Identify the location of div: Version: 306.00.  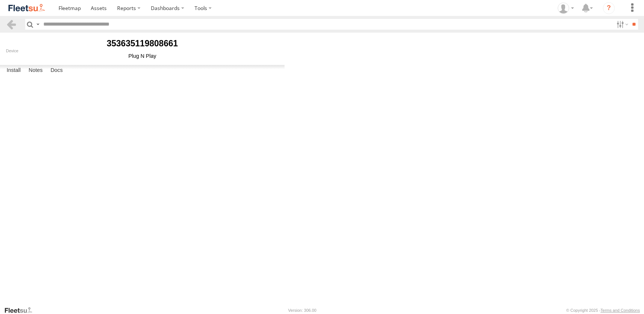
(302, 310).